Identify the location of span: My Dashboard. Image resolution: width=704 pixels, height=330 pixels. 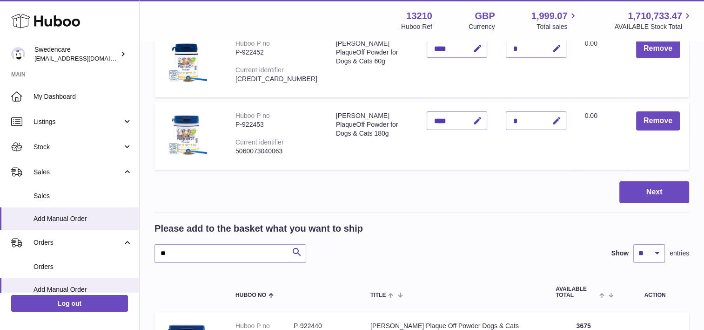
(83, 96).